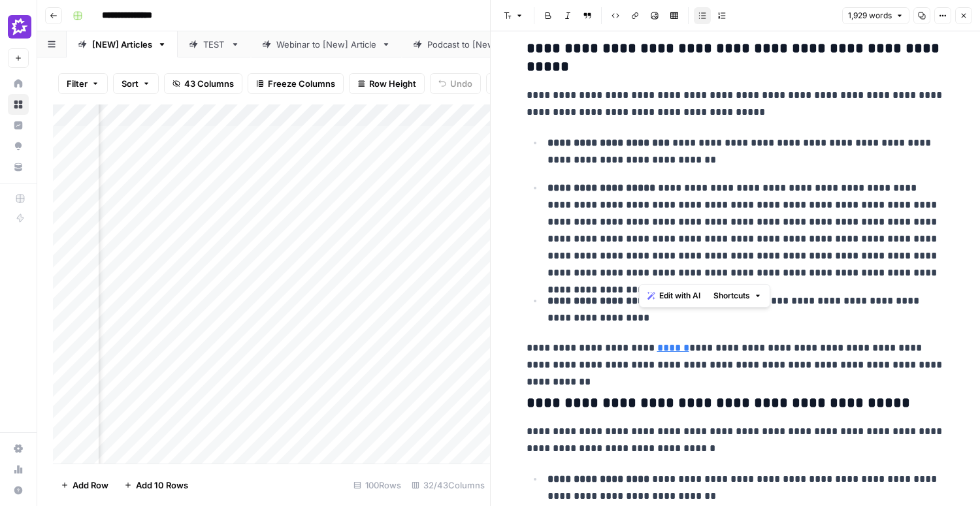 The image size is (980, 506). Describe the element at coordinates (326, 44) in the screenshot. I see `a: Webinar to [New] Article` at that location.